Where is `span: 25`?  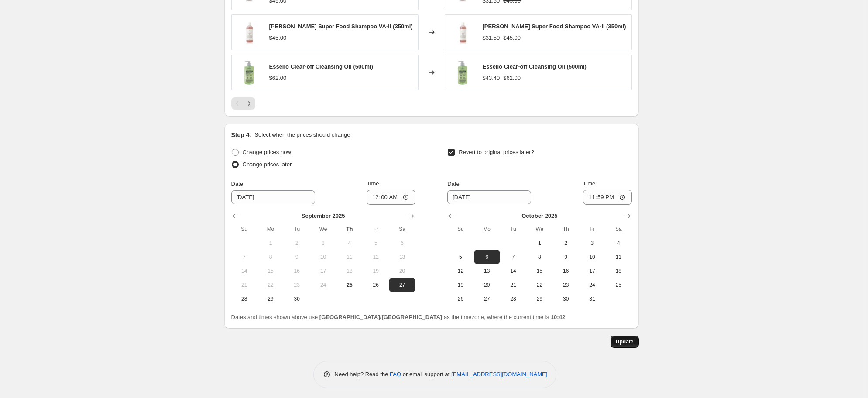
span: 25 is located at coordinates (349, 285).